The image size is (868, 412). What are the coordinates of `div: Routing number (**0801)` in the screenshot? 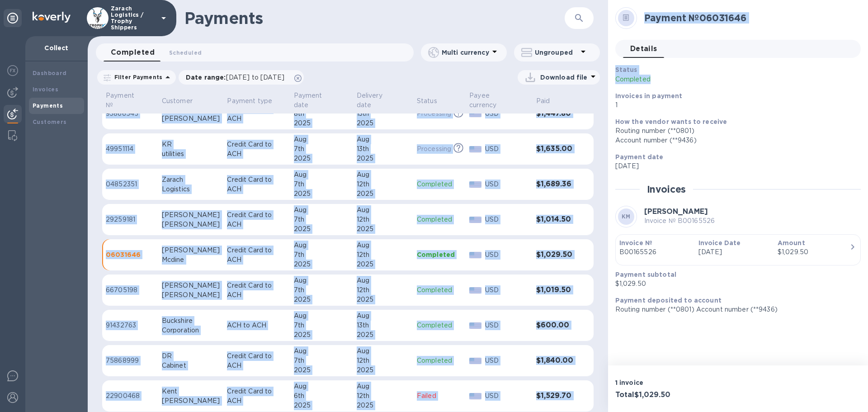 It's located at (734, 131).